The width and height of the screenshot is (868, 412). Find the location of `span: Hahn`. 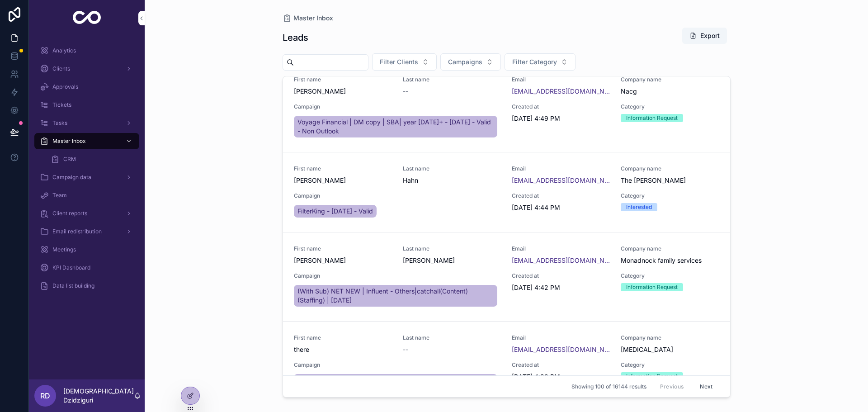

span: Hahn is located at coordinates (452, 181).